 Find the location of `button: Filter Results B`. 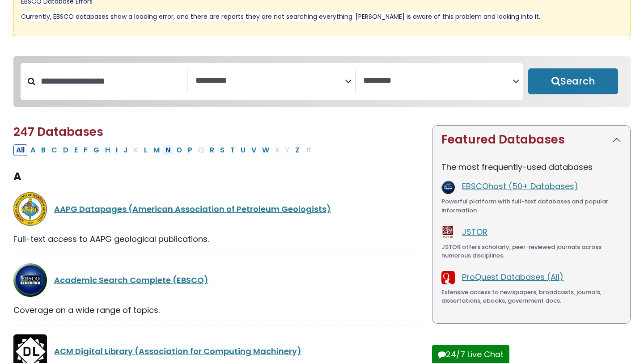

button: Filter Results B is located at coordinates (43, 150).